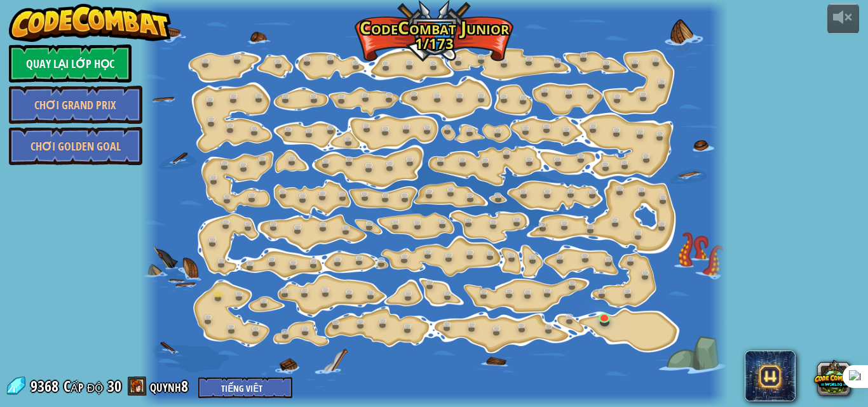  I want to click on button: Tùy chỉnh âm lượng, so click(842, 18).